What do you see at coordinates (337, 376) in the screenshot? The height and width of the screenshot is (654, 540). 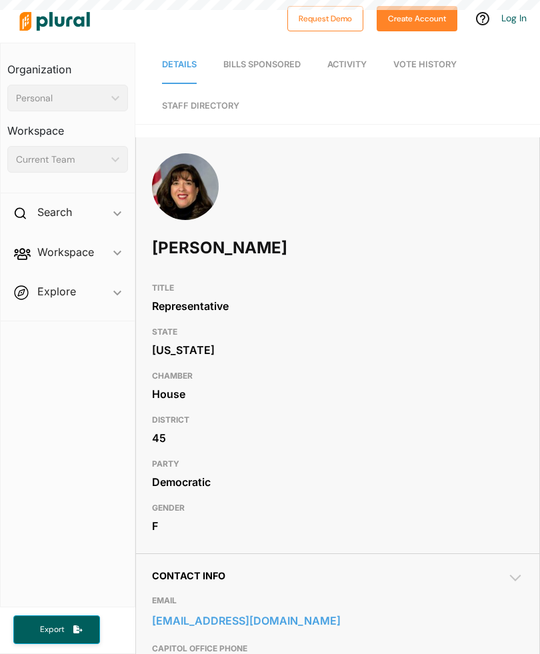 I see `h3: CHAMBER` at bounding box center [337, 376].